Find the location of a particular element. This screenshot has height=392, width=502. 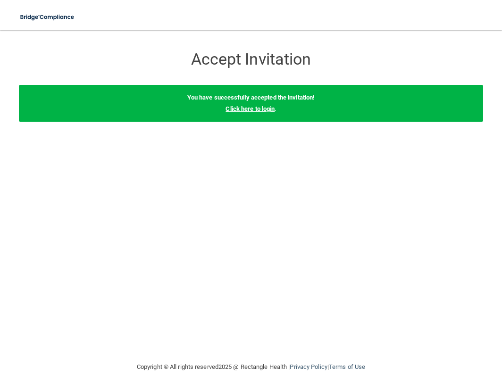

img: bridge_compliance_login_screen.278c3ca4.svg is located at coordinates (48, 17).